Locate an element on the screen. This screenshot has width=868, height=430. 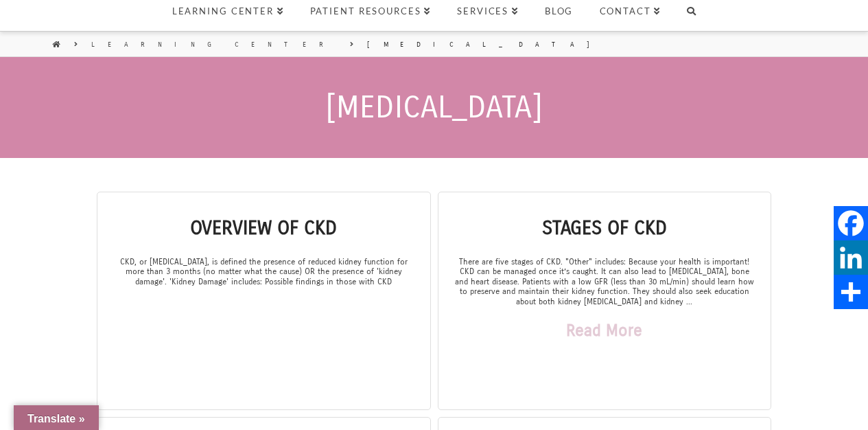
div: There are five stages of CKD. "Other" includes: Because your health is important! CKD can be mana... is located at coordinates (604, 306).